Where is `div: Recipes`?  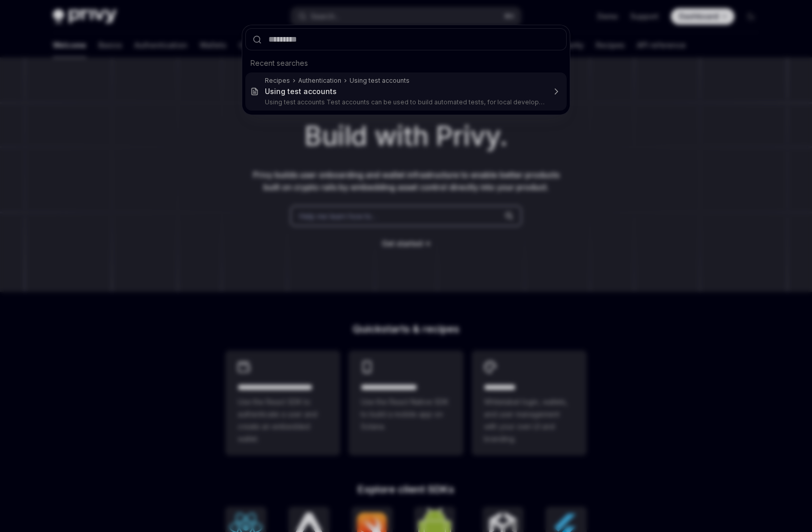
div: Recipes is located at coordinates (277, 81).